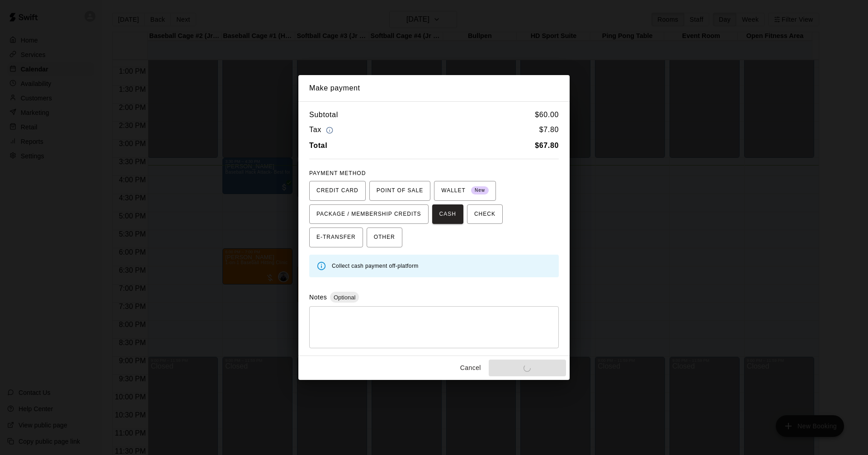 Image resolution: width=868 pixels, height=455 pixels. Describe the element at coordinates (400, 191) in the screenshot. I see `button: POINT OF SALE` at that location.